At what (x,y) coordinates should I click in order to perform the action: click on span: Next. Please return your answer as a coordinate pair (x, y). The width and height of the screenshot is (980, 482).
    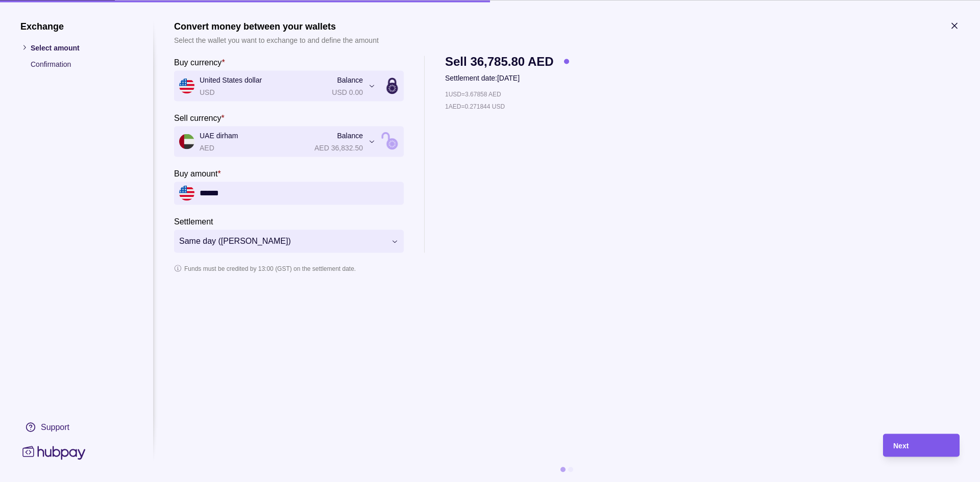
    Looking at the image, I should click on (901, 445).